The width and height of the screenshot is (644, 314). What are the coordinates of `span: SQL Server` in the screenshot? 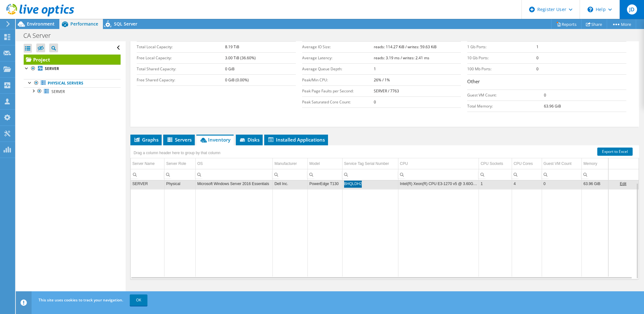 It's located at (125, 24).